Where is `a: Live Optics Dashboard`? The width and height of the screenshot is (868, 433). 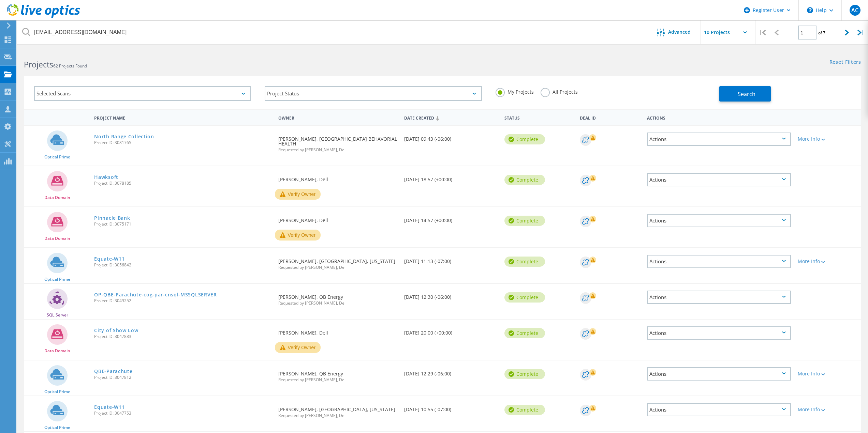
a: Live Optics Dashboard is located at coordinates (43, 17).